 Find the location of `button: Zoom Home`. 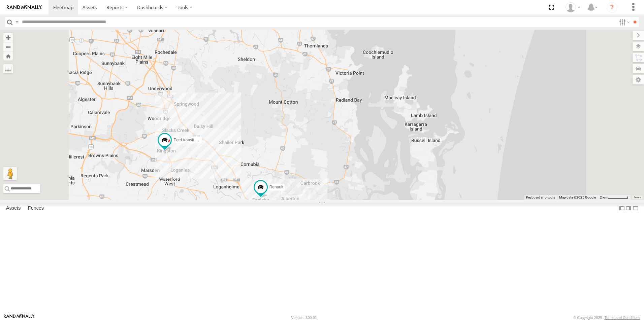

button: Zoom Home is located at coordinates (8, 56).